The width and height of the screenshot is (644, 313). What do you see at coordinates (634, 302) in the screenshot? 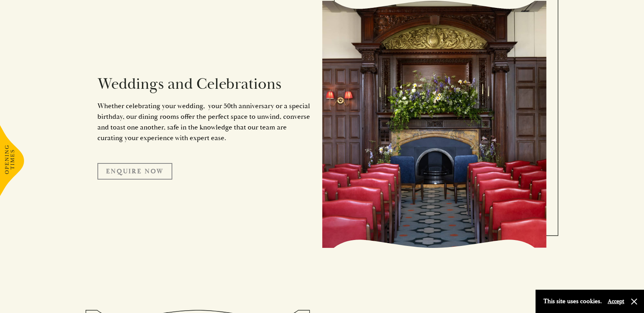
I see `button: Close and accept` at bounding box center [634, 302].